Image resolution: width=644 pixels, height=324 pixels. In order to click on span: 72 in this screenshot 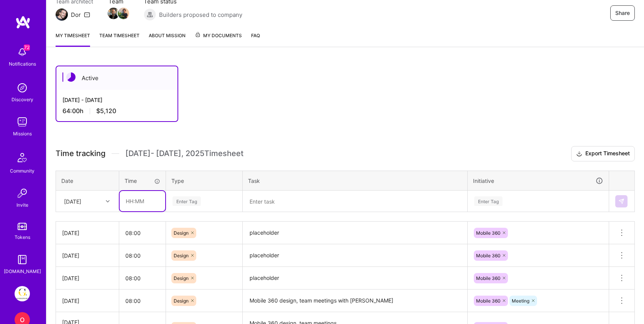, I will do `click(27, 48)`.